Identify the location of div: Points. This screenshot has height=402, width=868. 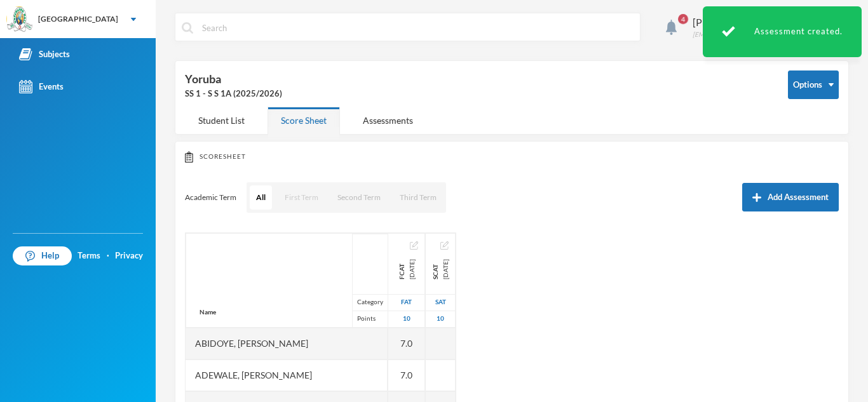
(370, 319).